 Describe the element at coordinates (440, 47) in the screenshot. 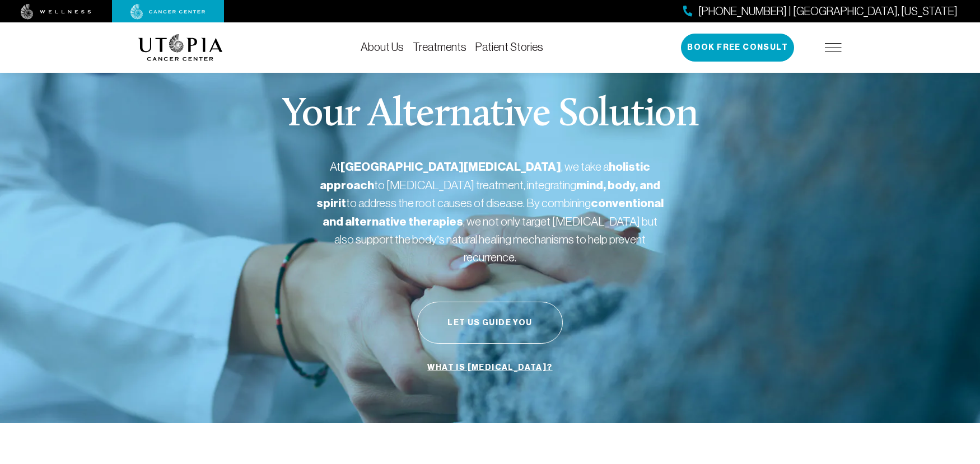

I see `a: Treatments` at that location.